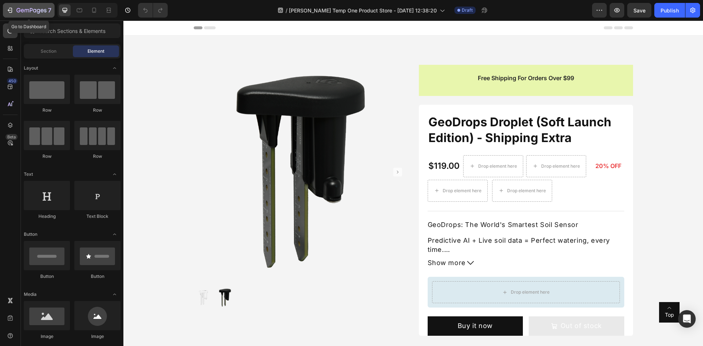 The image size is (703, 346). Describe the element at coordinates (546, 292) in the screenshot. I see `div: Background Image` at that location.